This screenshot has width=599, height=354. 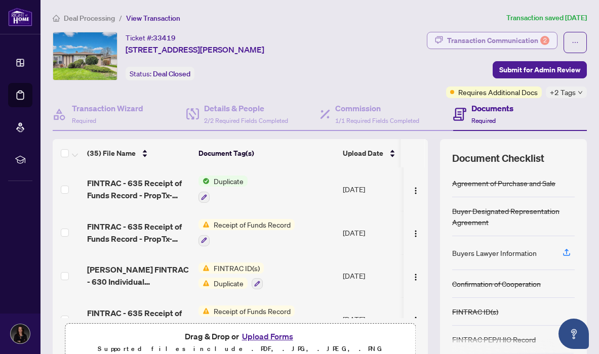 I want to click on span: 33419, so click(x=164, y=38).